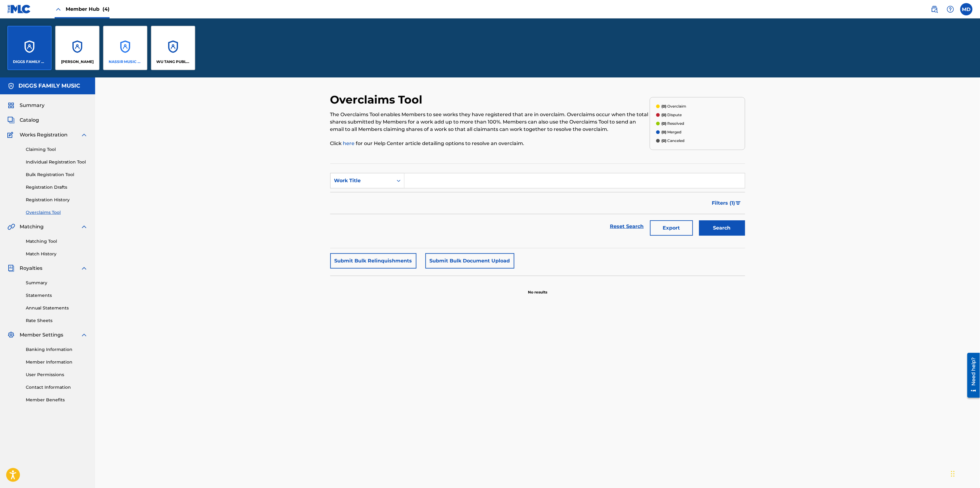 The image size is (980, 488). Describe the element at coordinates (727, 203) in the screenshot. I see `button: Filters (1)` at that location.